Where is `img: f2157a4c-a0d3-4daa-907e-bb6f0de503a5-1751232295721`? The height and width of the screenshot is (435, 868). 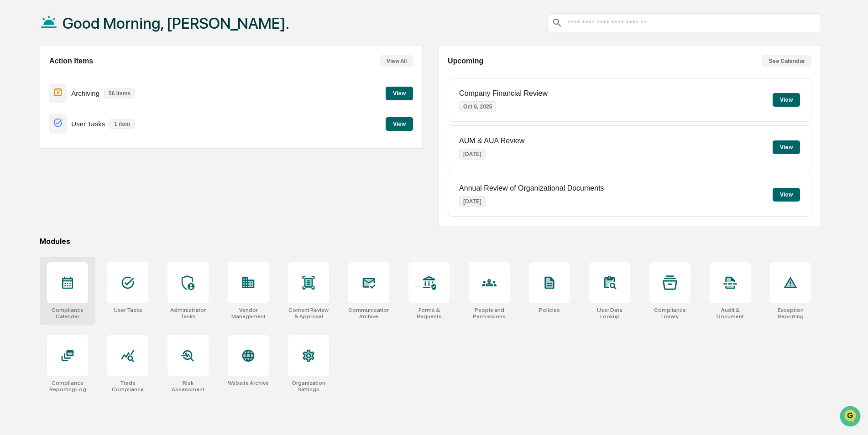
img: f2157a4c-a0d3-4daa-907e-bb6f0de503a5-1751232295721 is located at coordinates (12, 12).